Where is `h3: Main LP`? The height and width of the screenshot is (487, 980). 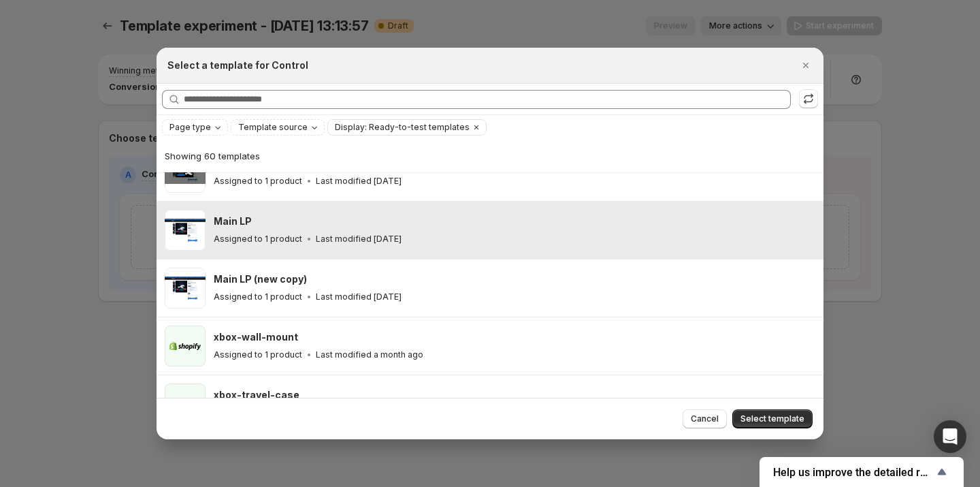 h3: Main LP is located at coordinates (233, 221).